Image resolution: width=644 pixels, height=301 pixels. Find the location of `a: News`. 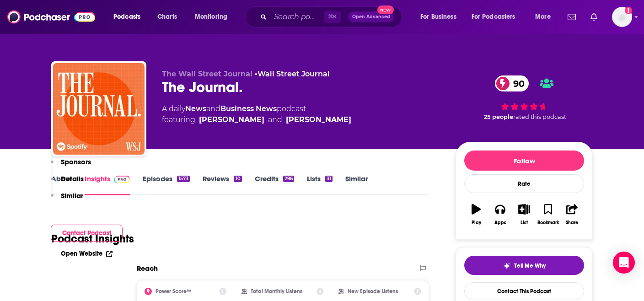

a: News is located at coordinates (196, 108).